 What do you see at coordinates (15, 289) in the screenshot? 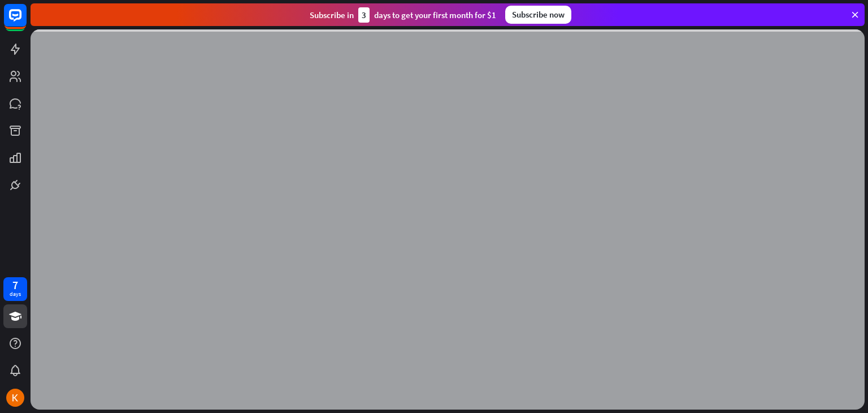
I see `a: 7 days` at bounding box center [15, 289].